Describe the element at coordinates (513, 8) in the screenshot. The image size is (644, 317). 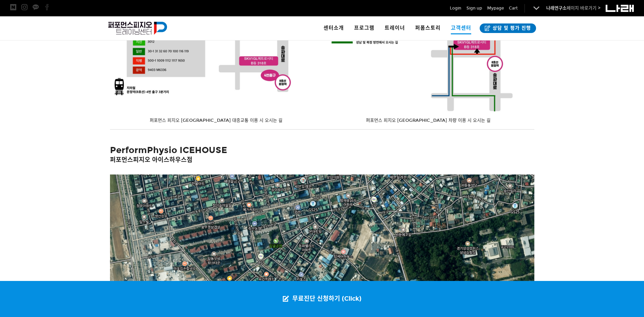
I see `a: Cart` at that location.